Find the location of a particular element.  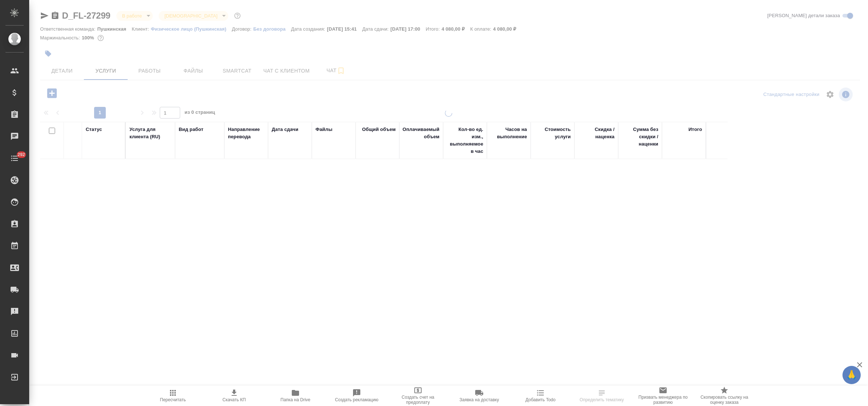

span: 292 is located at coordinates (21, 155).